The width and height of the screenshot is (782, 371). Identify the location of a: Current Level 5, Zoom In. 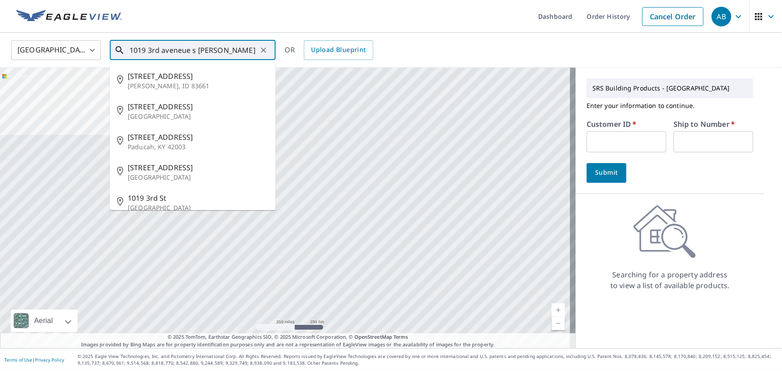
(559, 310).